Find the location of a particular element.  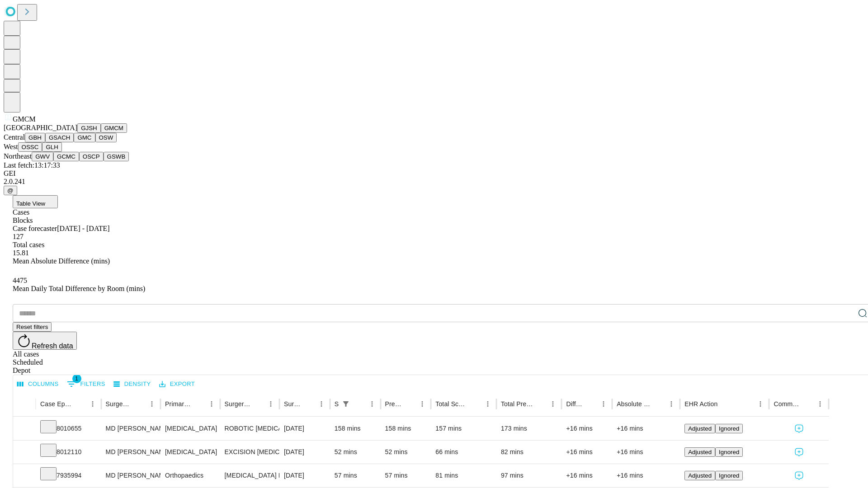

span: 4475 is located at coordinates (20, 280).